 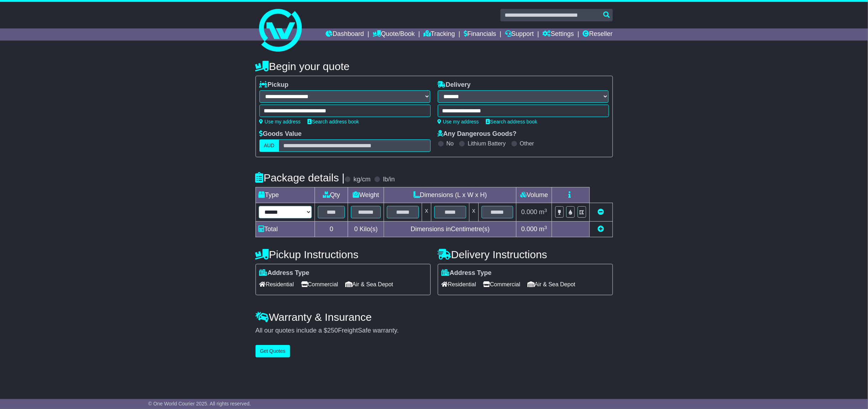 What do you see at coordinates (200, 404) in the screenshot?
I see `span: © One World Courier 2025. All rights reserved.` at bounding box center [200, 404].